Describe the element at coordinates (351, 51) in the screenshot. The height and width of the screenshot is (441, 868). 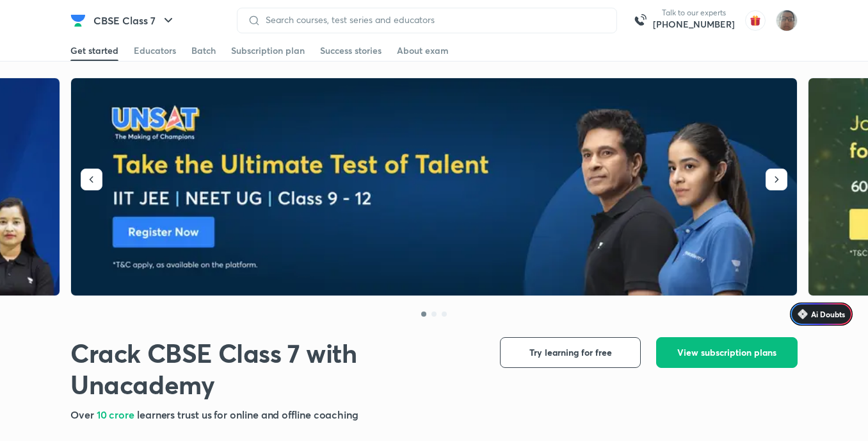
I see `div: Success stories` at that location.